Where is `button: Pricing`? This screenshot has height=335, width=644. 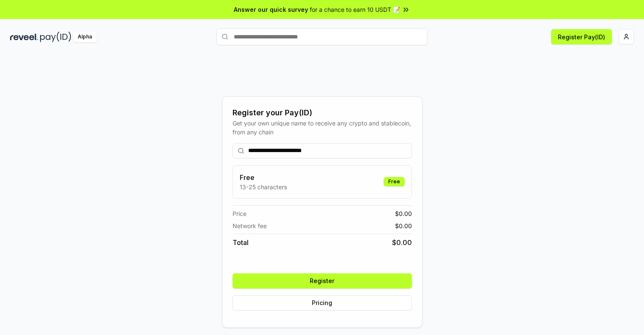
button: Pricing is located at coordinates (322, 303).